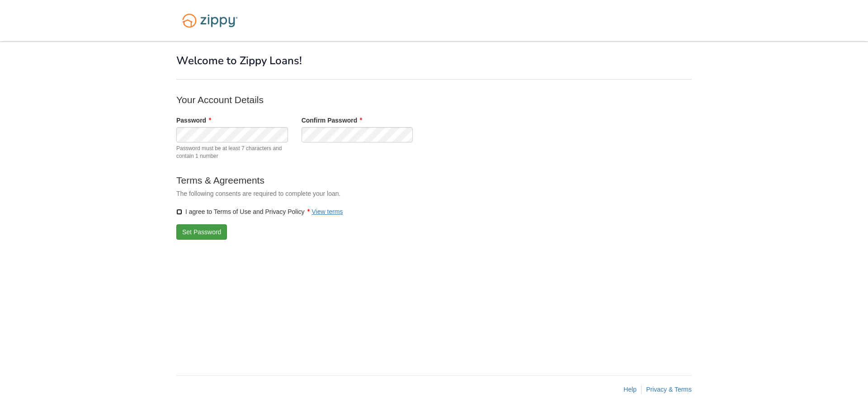 This screenshot has width=868, height=412. Describe the element at coordinates (434, 60) in the screenshot. I see `h1: Welcome to Zippy Loans!` at that location.